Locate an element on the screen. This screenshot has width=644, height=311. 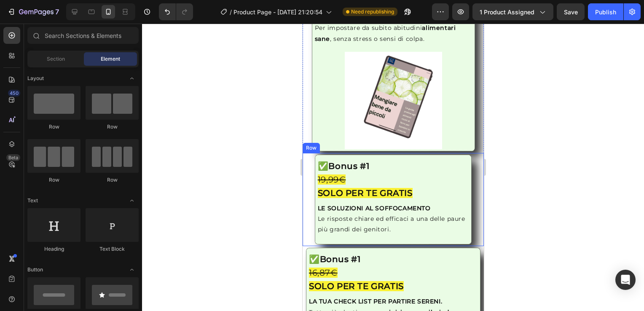
button: Publish is located at coordinates (606, 12).